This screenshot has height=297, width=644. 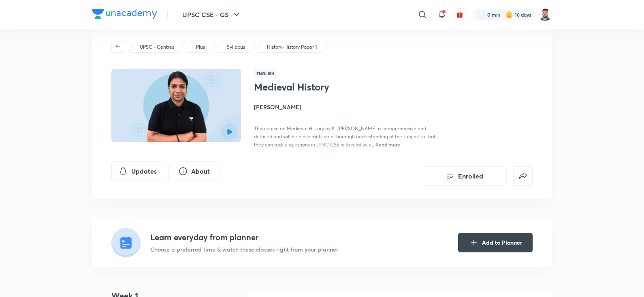 I want to click on img: avatar, so click(x=459, y=14).